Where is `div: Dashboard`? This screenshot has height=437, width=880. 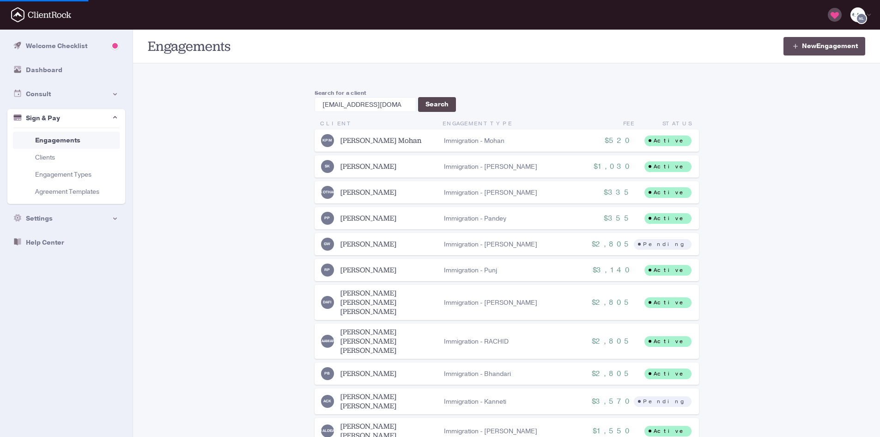 div: Dashboard is located at coordinates (37, 70).